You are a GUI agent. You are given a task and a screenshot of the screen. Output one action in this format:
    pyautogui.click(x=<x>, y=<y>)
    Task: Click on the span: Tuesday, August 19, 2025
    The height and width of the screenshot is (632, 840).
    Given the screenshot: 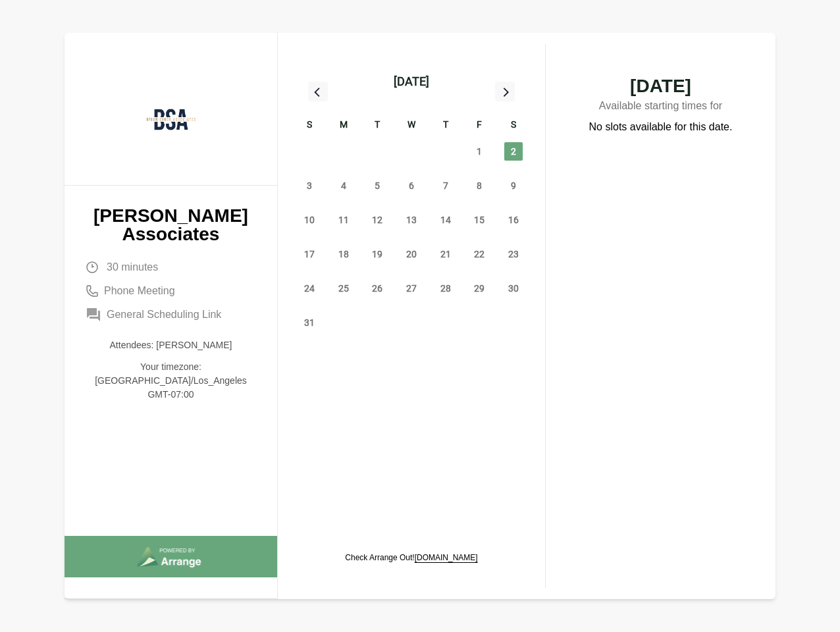 What is the action you would take?
    pyautogui.click(x=377, y=254)
    